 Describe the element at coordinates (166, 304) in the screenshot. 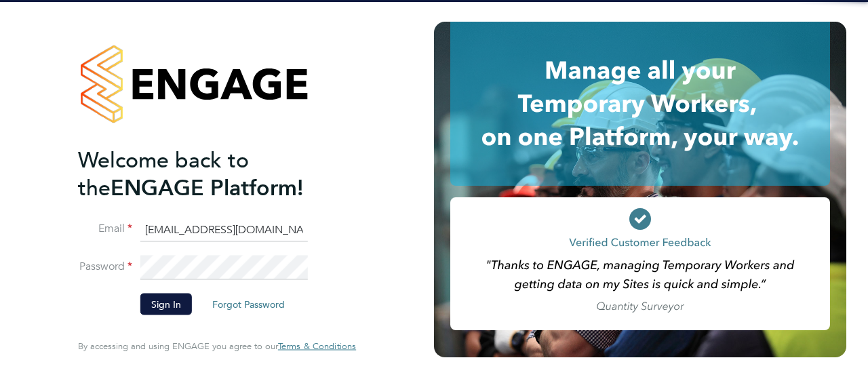

I see `button: Sign In` at that location.